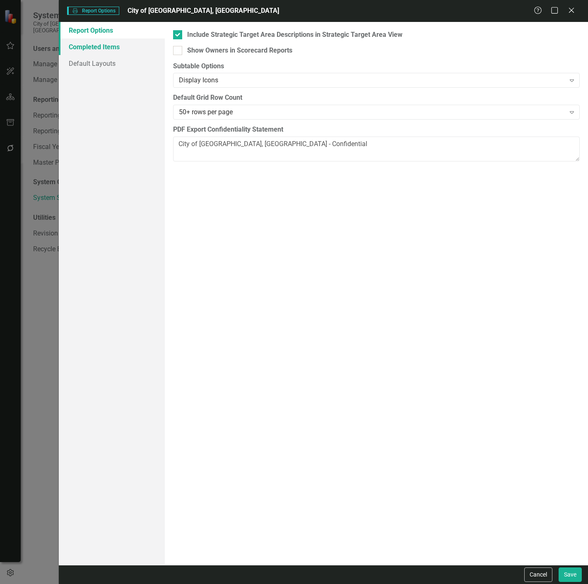 The height and width of the screenshot is (584, 588). Describe the element at coordinates (372, 112) in the screenshot. I see `div: 50+ rows per page` at that location.